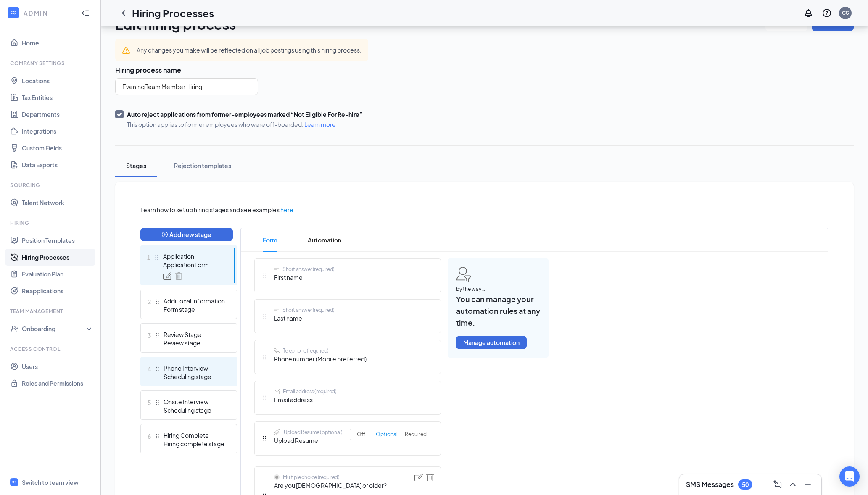 This screenshot has width=868, height=495. Describe the element at coordinates (777, 484) in the screenshot. I see `svg: ComposeMessage` at that location.